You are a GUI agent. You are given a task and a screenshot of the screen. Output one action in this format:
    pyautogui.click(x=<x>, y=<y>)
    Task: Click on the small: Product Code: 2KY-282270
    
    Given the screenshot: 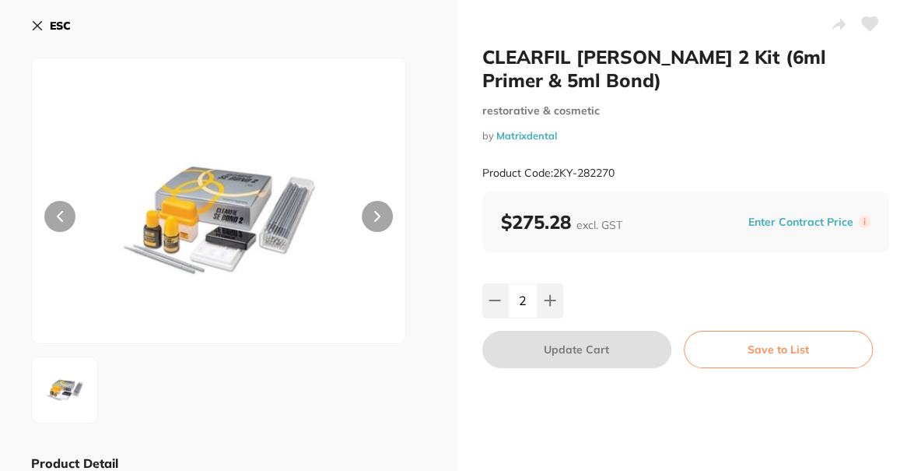 What is the action you would take?
    pyautogui.click(x=548, y=173)
    